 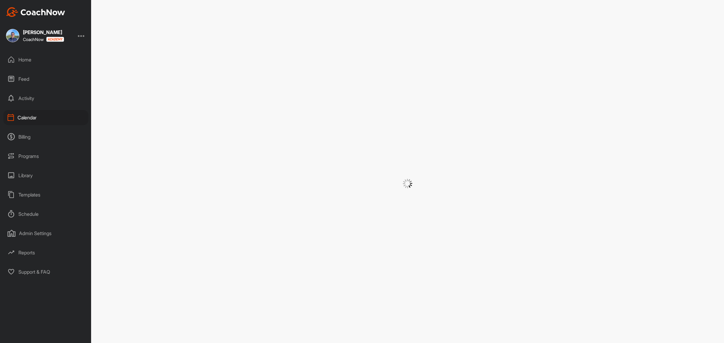 I want to click on div: Support & FAQ, so click(x=46, y=272).